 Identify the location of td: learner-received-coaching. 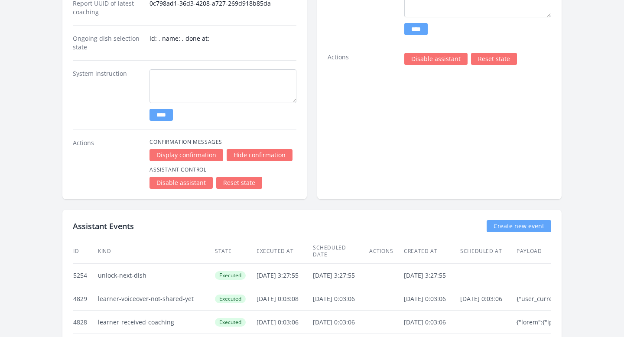
(156, 322).